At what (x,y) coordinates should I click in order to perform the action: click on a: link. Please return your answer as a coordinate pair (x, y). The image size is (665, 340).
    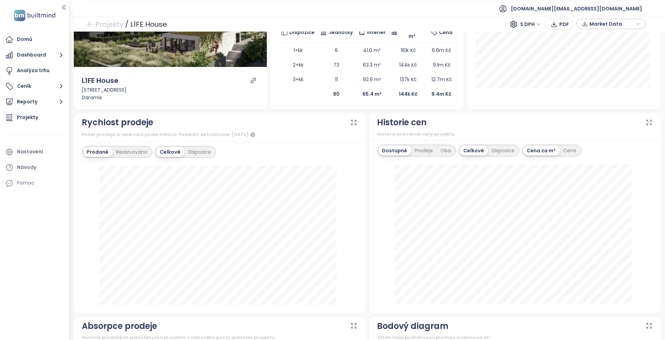
    Looking at the image, I should click on (253, 80).